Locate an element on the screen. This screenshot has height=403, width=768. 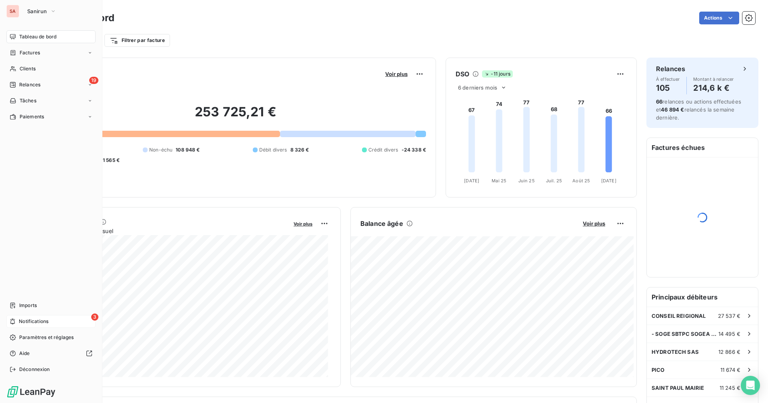
button: Filtrer par facture is located at coordinates (137, 40).